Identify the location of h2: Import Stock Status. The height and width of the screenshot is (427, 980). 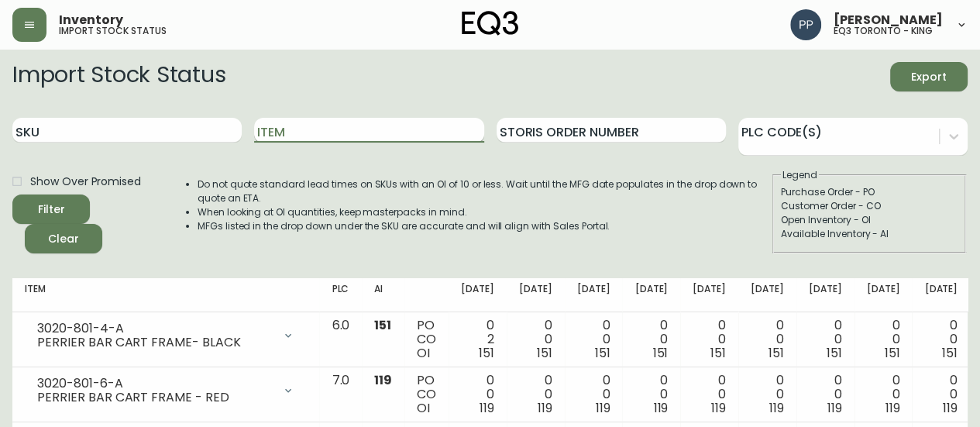
(119, 76).